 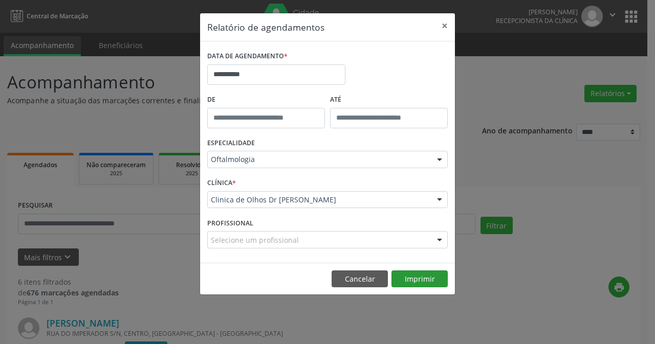 I want to click on button: Close, so click(x=445, y=26).